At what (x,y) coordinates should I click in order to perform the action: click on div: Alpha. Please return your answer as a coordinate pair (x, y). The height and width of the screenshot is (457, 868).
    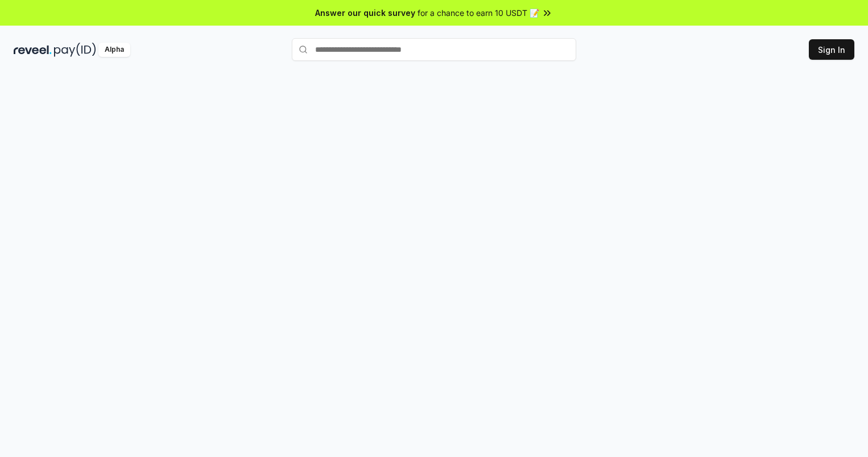
    Looking at the image, I should click on (114, 50).